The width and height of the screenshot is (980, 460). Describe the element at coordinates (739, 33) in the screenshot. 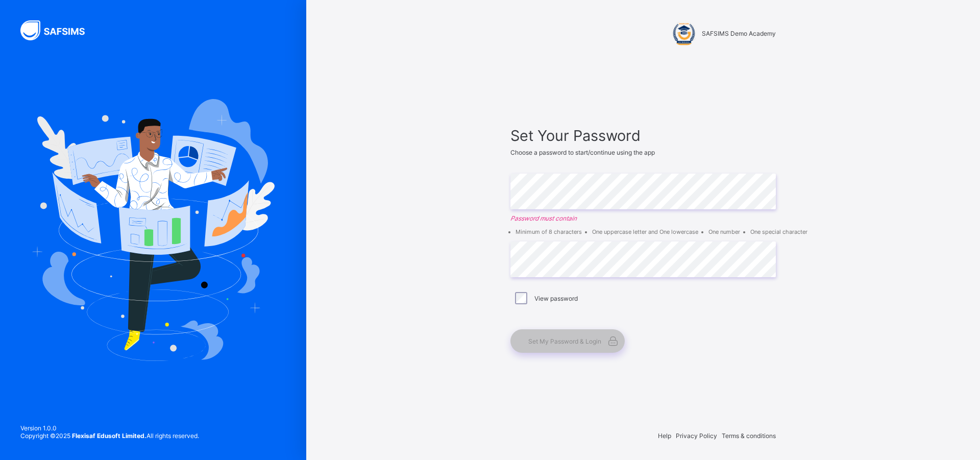

I see `span: SAFSIMS Demo Academy` at that location.